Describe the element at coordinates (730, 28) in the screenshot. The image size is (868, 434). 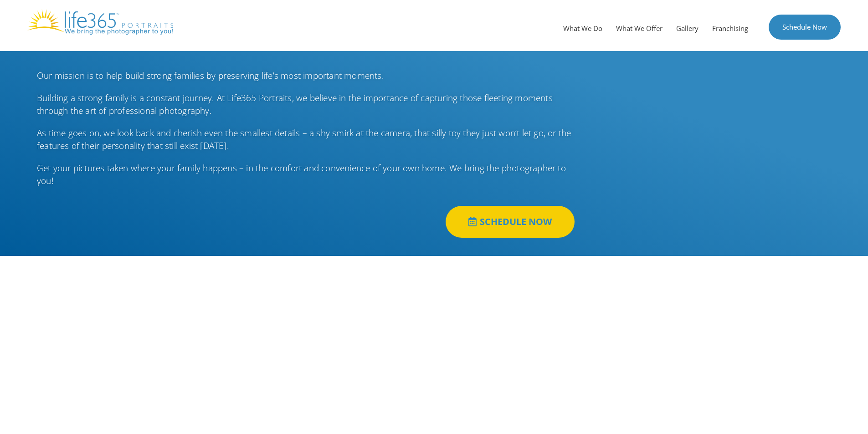
I see `a: Franchising` at that location.